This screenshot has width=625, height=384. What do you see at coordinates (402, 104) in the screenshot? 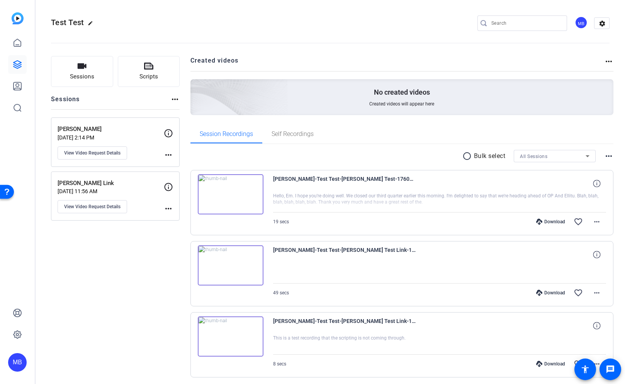
I see `span: Created videos will appear here` at bounding box center [402, 104].